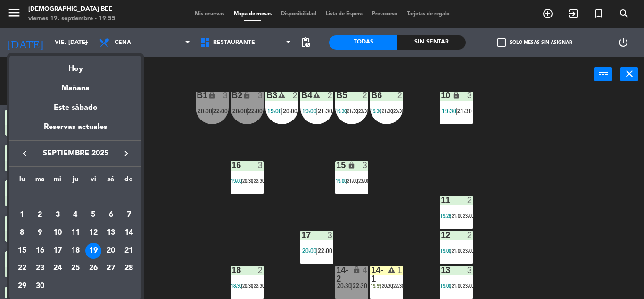 This screenshot has width=644, height=299. I want to click on div: 3, so click(57, 215).